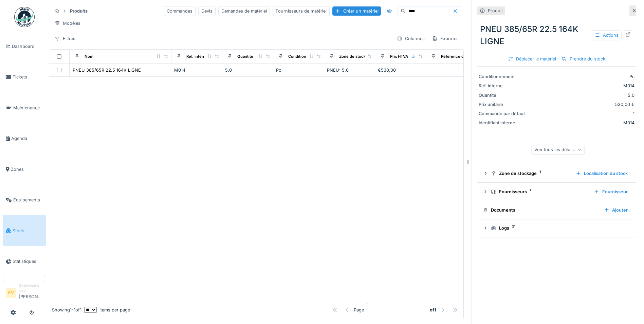 This screenshot has height=324, width=644. I want to click on div: Documents, so click(541, 210).